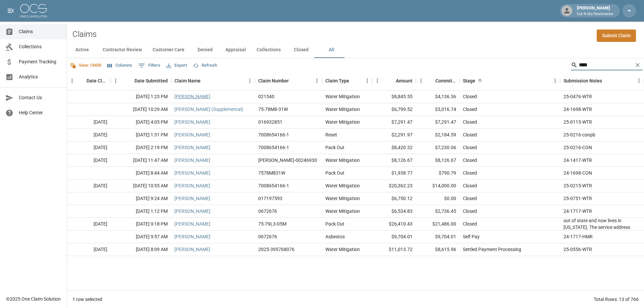 The height and width of the screenshot is (308, 644). What do you see at coordinates (40, 62) in the screenshot?
I see `span: Payment Tracking` at bounding box center [40, 62].